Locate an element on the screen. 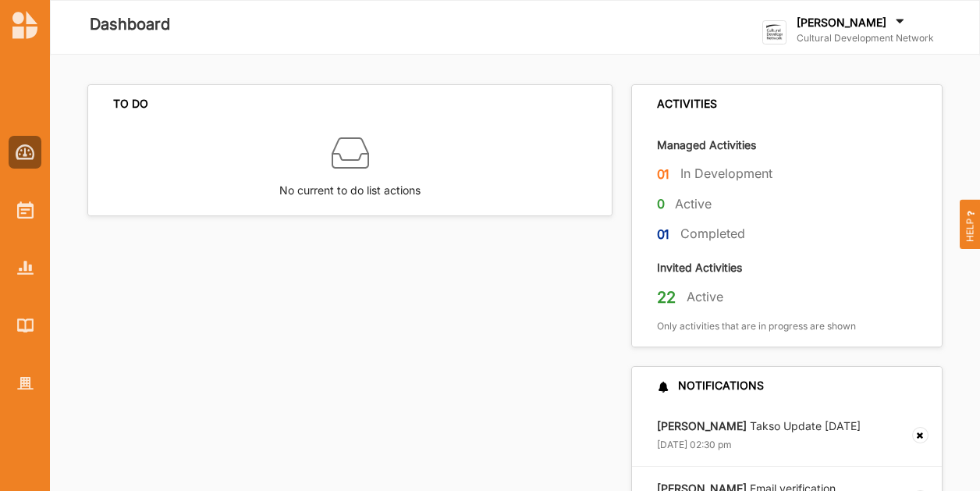 This screenshot has width=980, height=491. div: ACTIVITIES is located at coordinates (687, 104).